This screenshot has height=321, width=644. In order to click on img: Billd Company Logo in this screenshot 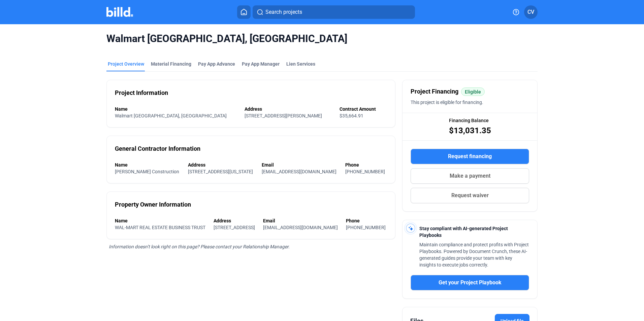, I will do `click(120, 12)`.